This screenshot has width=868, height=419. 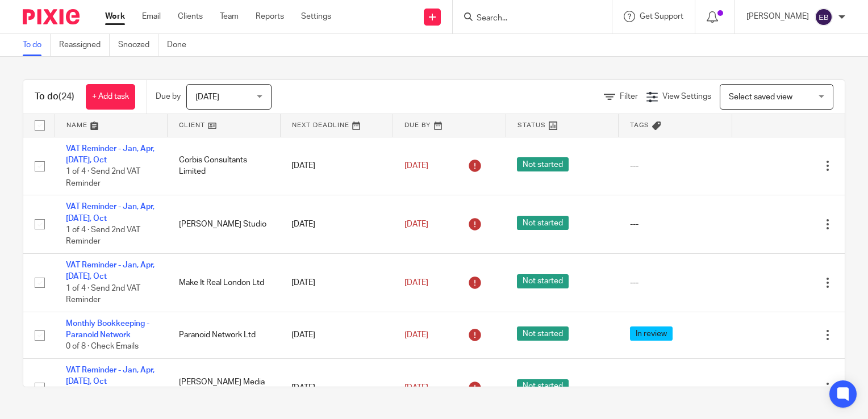 What do you see at coordinates (67, 97) in the screenshot?
I see `span: (24)` at bounding box center [67, 97].